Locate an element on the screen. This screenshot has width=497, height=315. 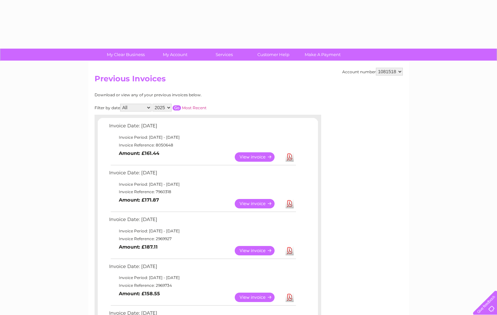
div: Filter by date is located at coordinates (180, 108).